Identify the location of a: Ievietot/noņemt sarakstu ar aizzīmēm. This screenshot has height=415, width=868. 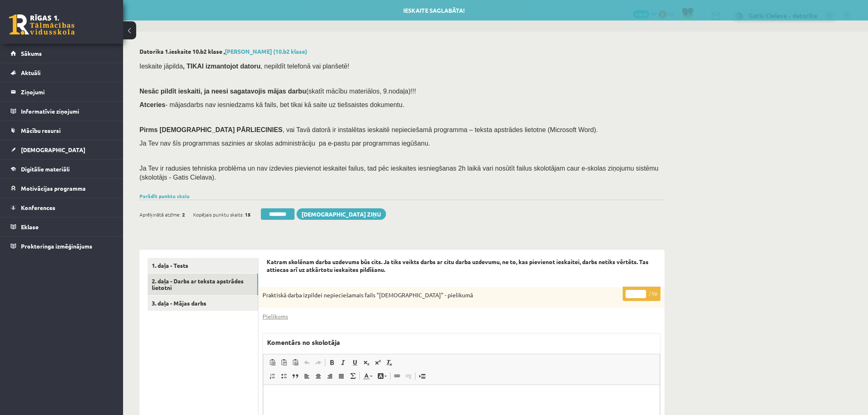
(284, 376).